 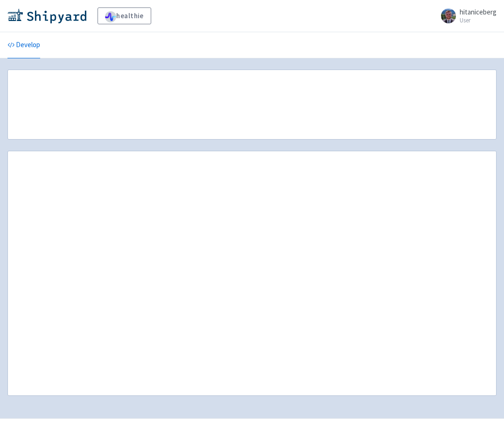 What do you see at coordinates (465, 16) in the screenshot?
I see `a: hitaniceberg User` at bounding box center [465, 16].